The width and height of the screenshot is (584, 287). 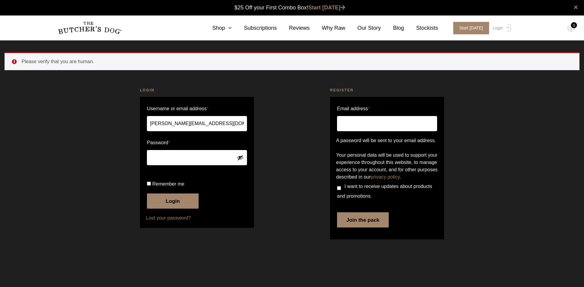 I want to click on li: Please verify that you are human., so click(x=296, y=62).